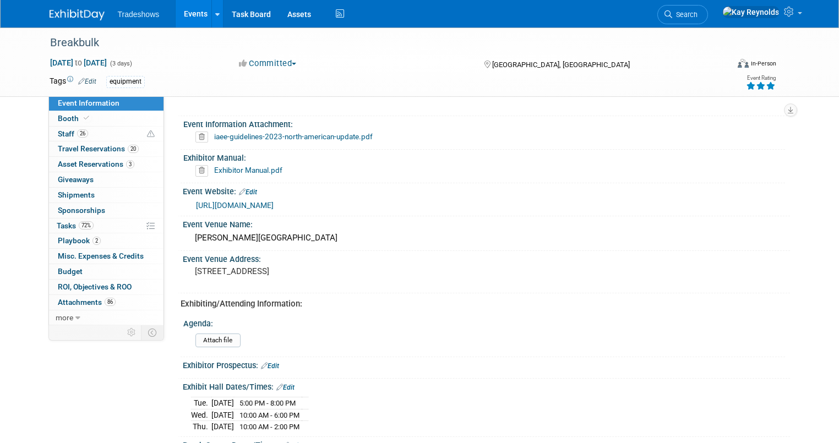 The image size is (839, 443). I want to click on a: Exhibitor Manual.pdf, so click(248, 170).